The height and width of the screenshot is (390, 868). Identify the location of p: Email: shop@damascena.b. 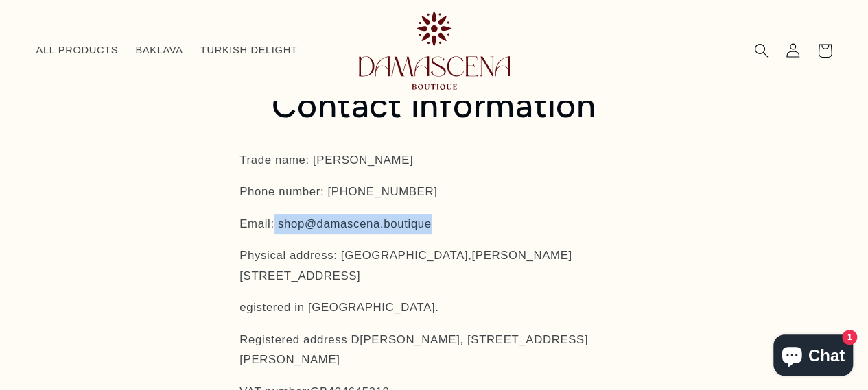
(434, 224).